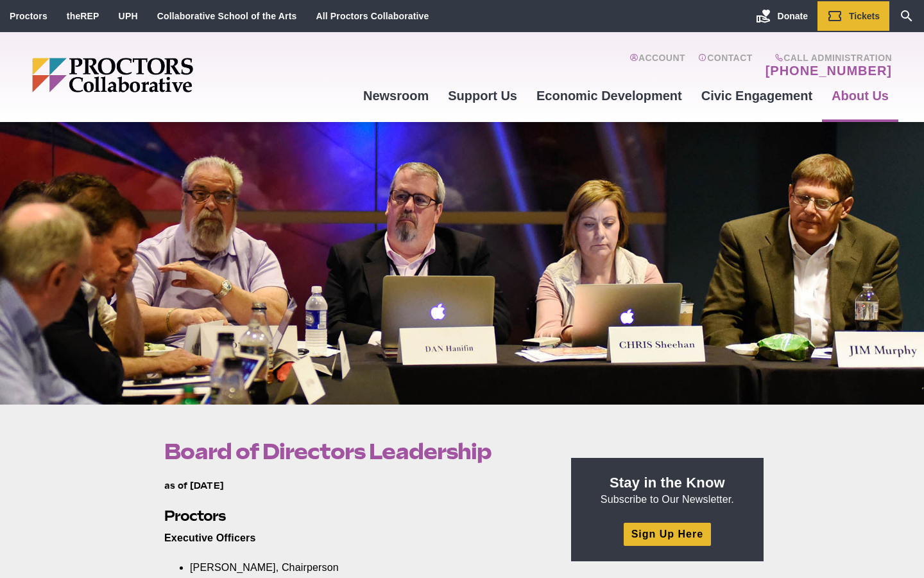 Image resolution: width=924 pixels, height=578 pixels. Describe the element at coordinates (657, 66) in the screenshot. I see `a: Account` at that location.